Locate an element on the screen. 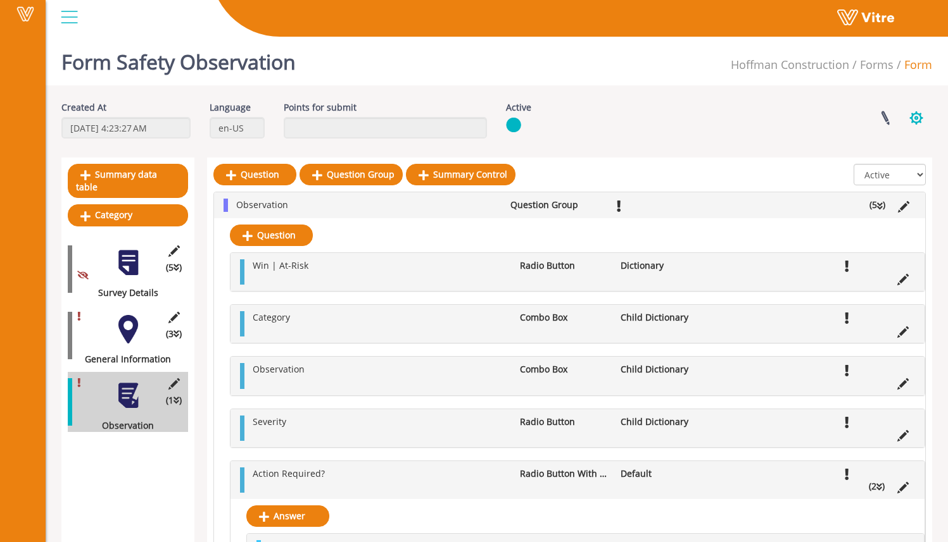 The width and height of the screenshot is (948, 542). span: (3 ) is located at coordinates (173, 334).